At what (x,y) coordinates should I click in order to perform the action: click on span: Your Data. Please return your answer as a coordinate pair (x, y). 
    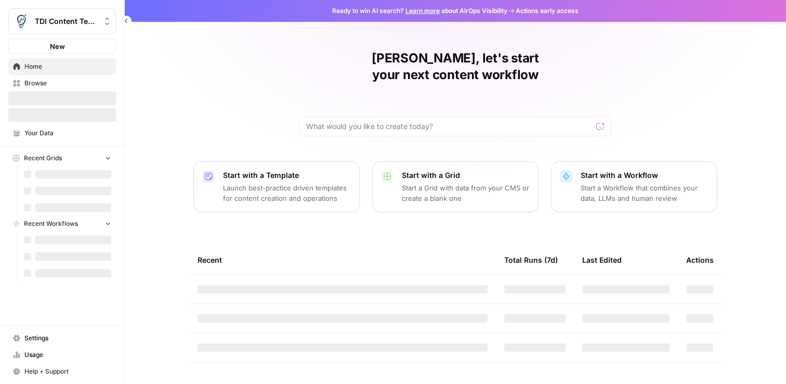
    Looking at the image, I should click on (68, 133).